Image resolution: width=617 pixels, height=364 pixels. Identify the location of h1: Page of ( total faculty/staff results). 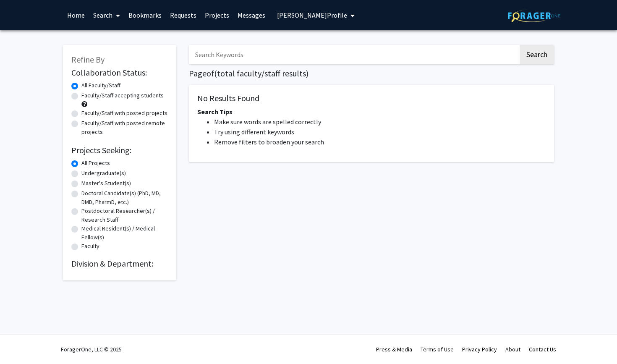
(372, 73).